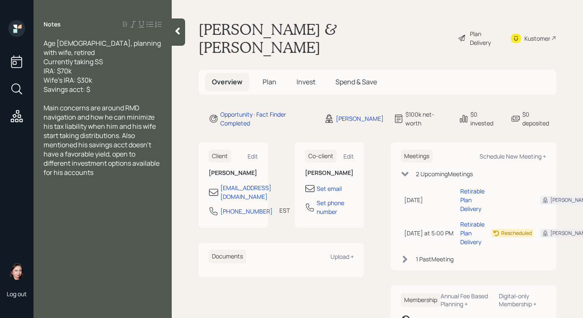  Describe the element at coordinates (466, 300) in the screenshot. I see `div: Annual Fee Based Planning +` at that location.